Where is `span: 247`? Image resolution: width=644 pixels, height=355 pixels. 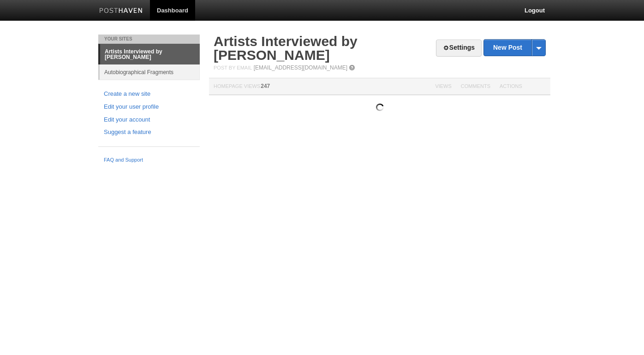 span: 247 is located at coordinates (265, 86).